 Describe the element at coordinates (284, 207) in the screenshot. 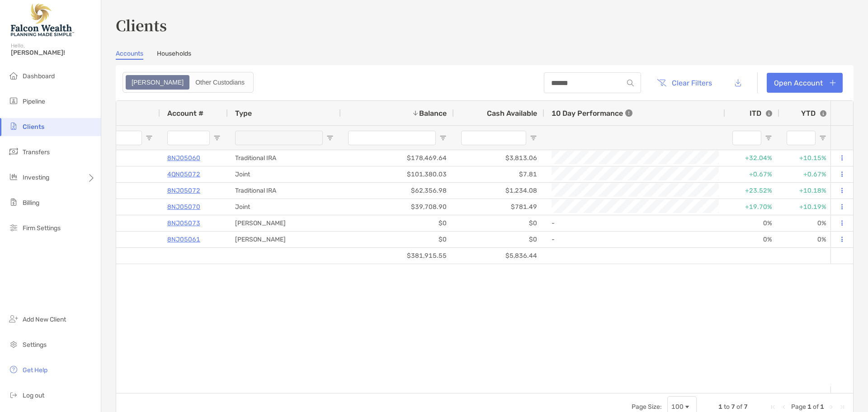

I see `div: Joint` at that location.